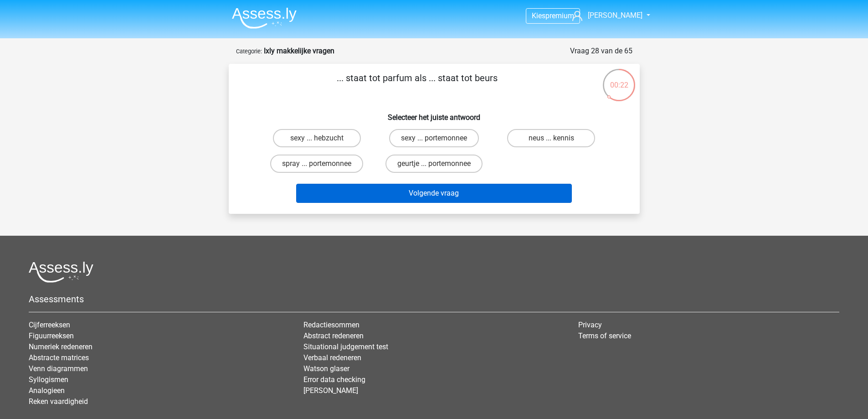 The image size is (868, 419). What do you see at coordinates (58, 401) in the screenshot?
I see `a: Reken vaardigheid` at bounding box center [58, 401].